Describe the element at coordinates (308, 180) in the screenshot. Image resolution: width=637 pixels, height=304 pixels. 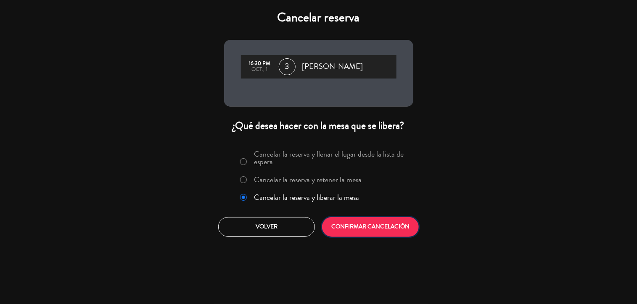
I see `label: Cancelar la reserva y retener la mesa` at that location.